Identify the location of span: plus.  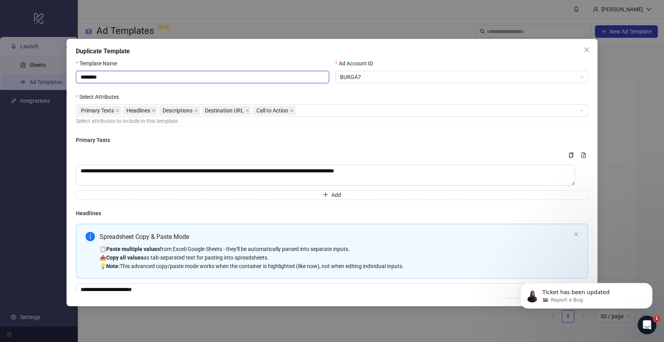
(326, 195).